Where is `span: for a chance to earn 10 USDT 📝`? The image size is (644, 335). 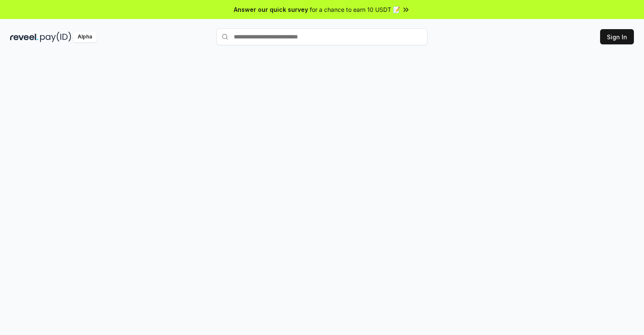
span: for a chance to earn 10 USDT 📝 is located at coordinates (355, 9).